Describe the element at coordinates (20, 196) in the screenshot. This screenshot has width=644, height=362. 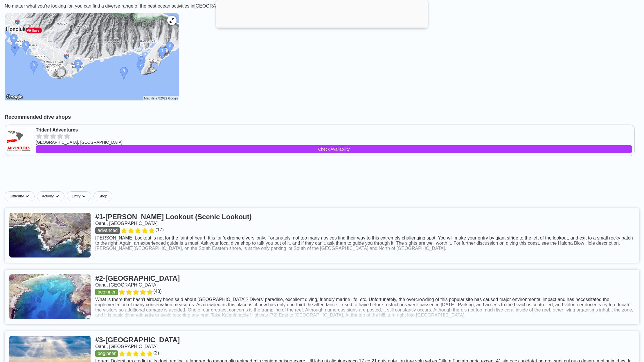
I see `button: Difficultydropdown caret` at that location.